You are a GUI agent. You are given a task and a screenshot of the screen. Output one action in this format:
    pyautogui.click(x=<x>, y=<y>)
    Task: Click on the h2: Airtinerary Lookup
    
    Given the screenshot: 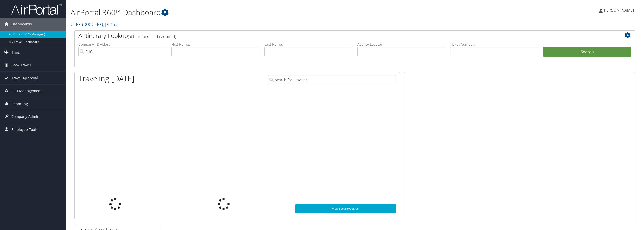 What is the action you would take?
    pyautogui.click(x=331, y=36)
    